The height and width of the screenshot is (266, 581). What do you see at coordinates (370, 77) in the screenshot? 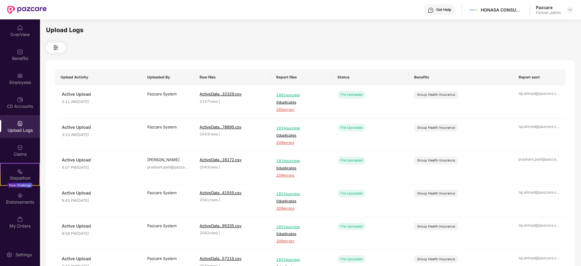
I see `th: Status` at bounding box center [370, 77].